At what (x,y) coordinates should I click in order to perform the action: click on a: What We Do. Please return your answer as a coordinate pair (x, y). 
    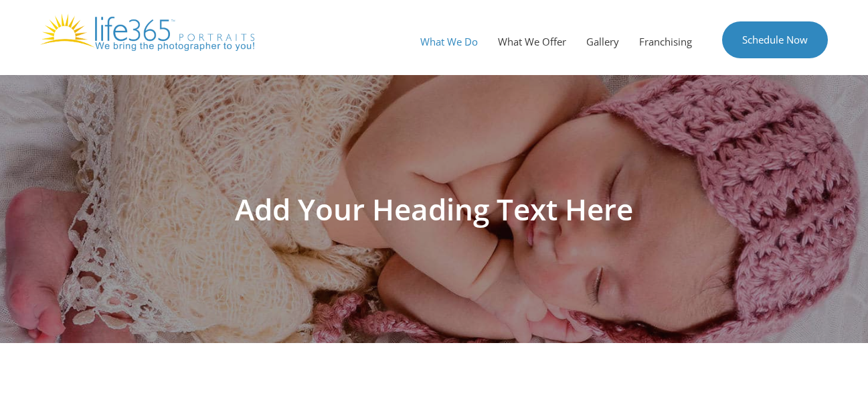
    Looking at the image, I should click on (449, 41).